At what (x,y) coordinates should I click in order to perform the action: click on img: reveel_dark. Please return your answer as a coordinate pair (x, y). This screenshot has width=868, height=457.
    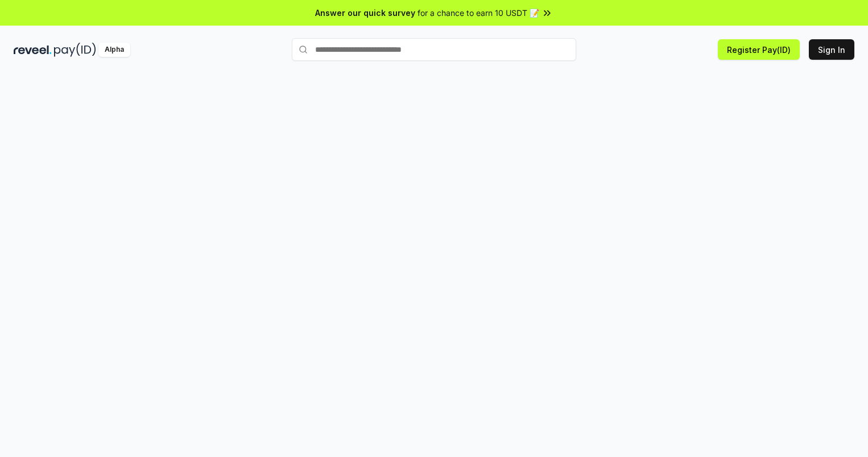
    Looking at the image, I should click on (32, 50).